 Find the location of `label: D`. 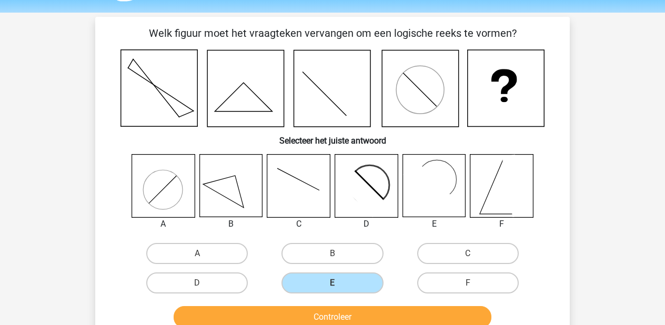

label: D is located at coordinates (197, 283).